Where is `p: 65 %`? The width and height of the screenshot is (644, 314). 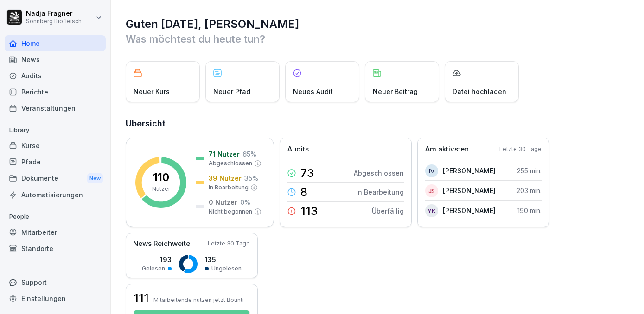
p: 65 % is located at coordinates (249, 154).